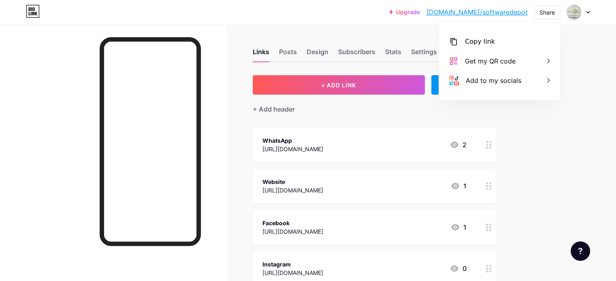  I want to click on div: Share, so click(547, 12).